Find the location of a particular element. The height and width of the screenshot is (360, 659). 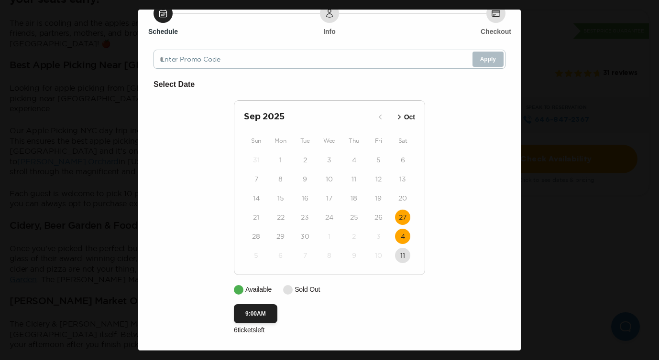

button: 13 is located at coordinates (403, 179).